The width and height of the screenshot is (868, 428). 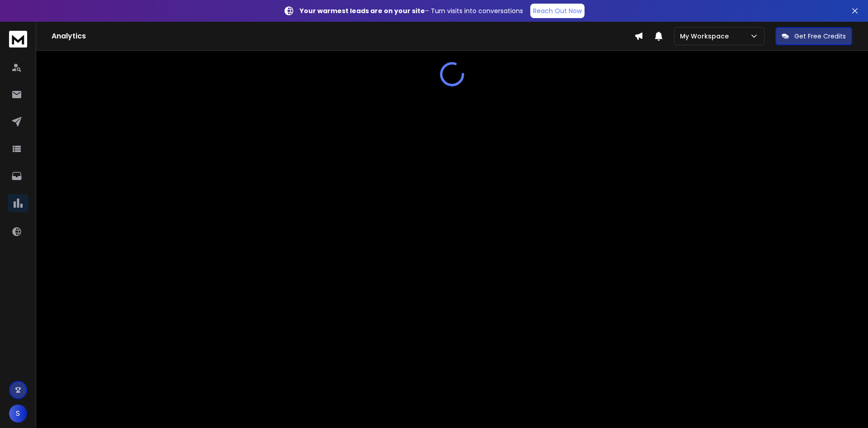 What do you see at coordinates (814, 36) in the screenshot?
I see `button: Get Free Credits` at bounding box center [814, 36].